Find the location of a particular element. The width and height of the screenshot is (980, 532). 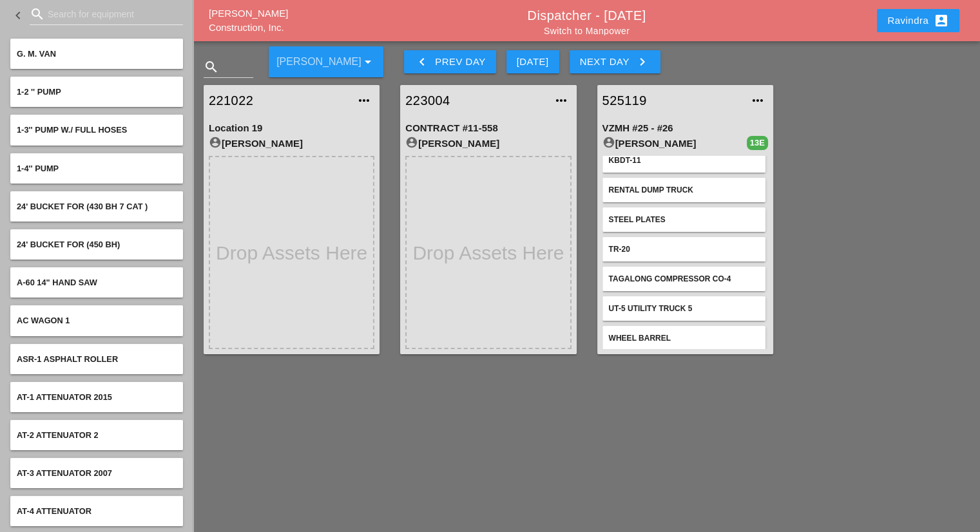

span: A-60 14" hand saw is located at coordinates (57, 282).